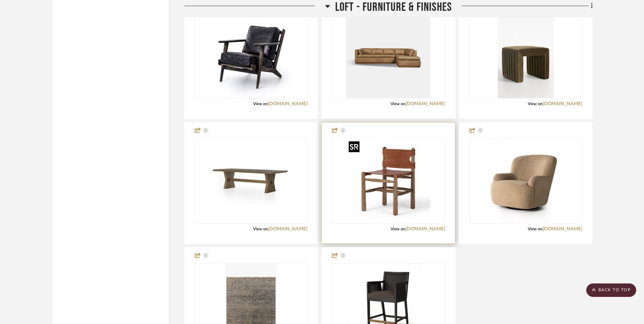 Image resolution: width=644 pixels, height=324 pixels. I want to click on img: OTTO DINING TABLE, so click(251, 181).